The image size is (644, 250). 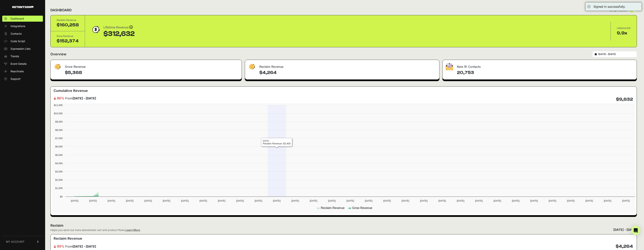 I want to click on a: Contacts, so click(x=22, y=34).